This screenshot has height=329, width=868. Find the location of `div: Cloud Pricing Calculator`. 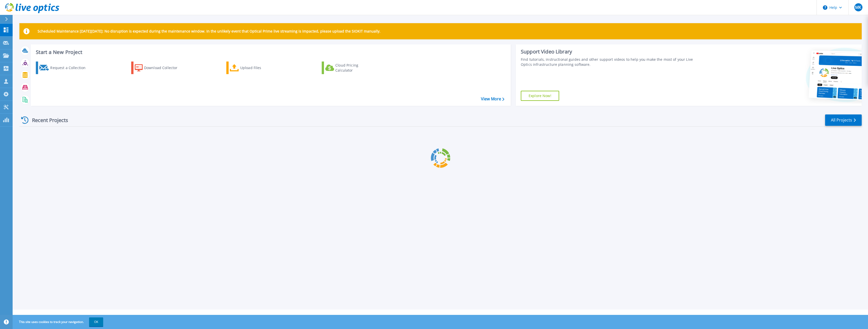

div: Cloud Pricing Calculator is located at coordinates (355, 68).